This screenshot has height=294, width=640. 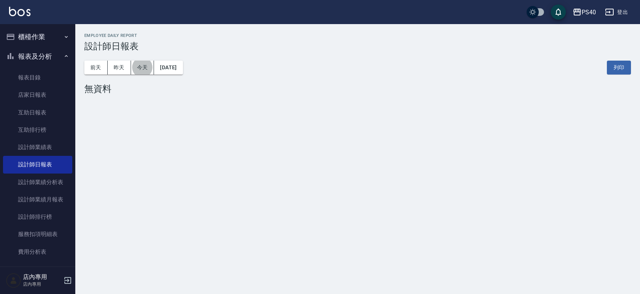 I want to click on button: 報表及分析, so click(x=38, y=56).